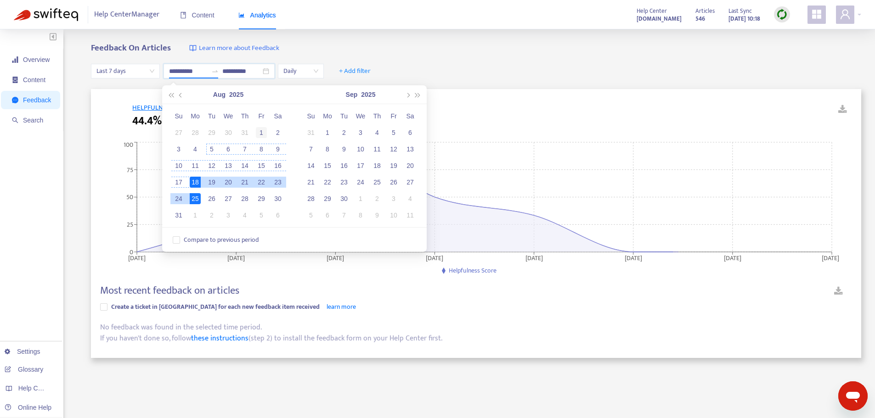 This screenshot has width=875, height=418. I want to click on td: 2025-09-18, so click(377, 166).